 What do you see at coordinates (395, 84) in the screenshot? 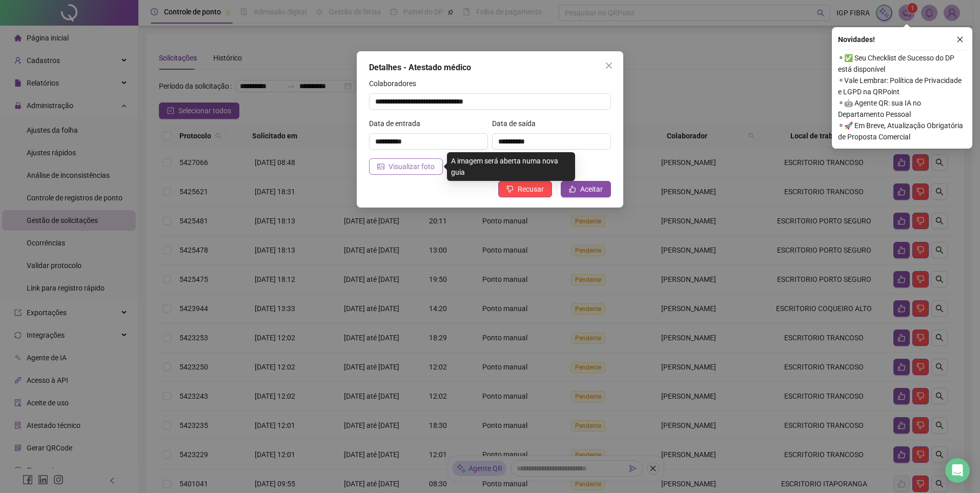
I see `label: Colaboradores` at bounding box center [395, 84].